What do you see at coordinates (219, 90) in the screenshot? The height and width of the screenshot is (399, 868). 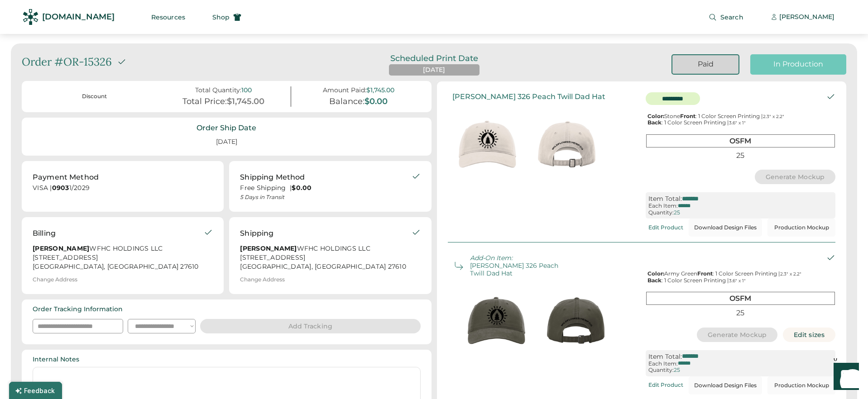 I see `div: Total Quantity:` at bounding box center [219, 90].